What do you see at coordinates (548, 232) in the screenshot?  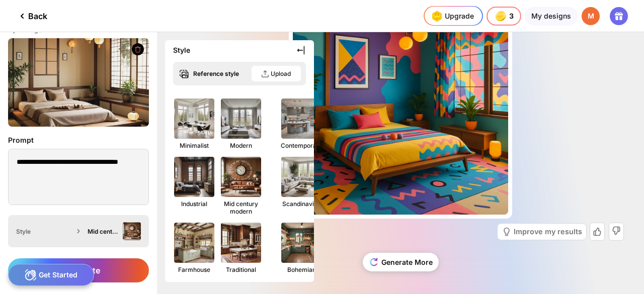 I see `div: Improve my results` at bounding box center [548, 232].